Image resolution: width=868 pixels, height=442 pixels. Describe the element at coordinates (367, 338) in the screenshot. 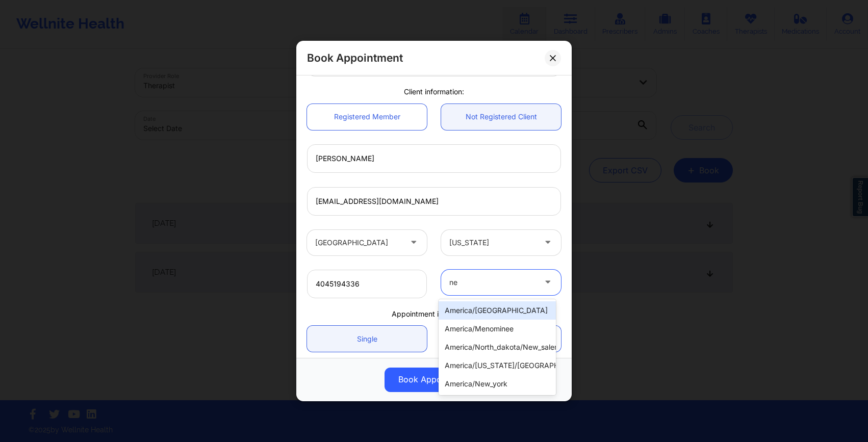

I see `a: Single` at that location.